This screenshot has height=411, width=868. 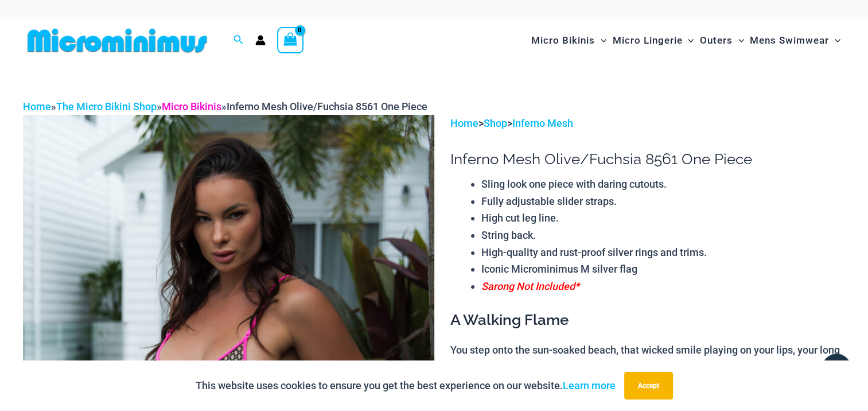 I want to click on a: Micro Bikinis, so click(x=192, y=107).